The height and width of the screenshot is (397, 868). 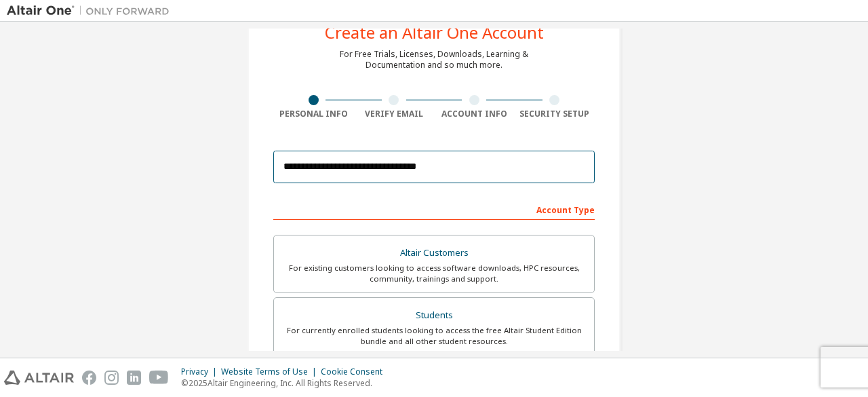 What do you see at coordinates (434, 273) in the screenshot?
I see `div: For existing customers looking to access software downloads, HPC resources, community, trainings ...` at bounding box center [434, 273].